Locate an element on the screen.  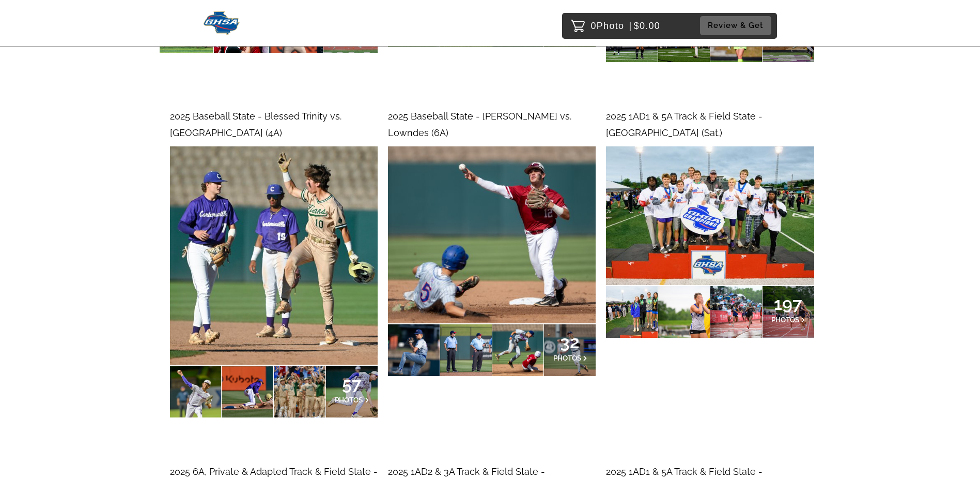
button: Review & Get is located at coordinates (736, 25).